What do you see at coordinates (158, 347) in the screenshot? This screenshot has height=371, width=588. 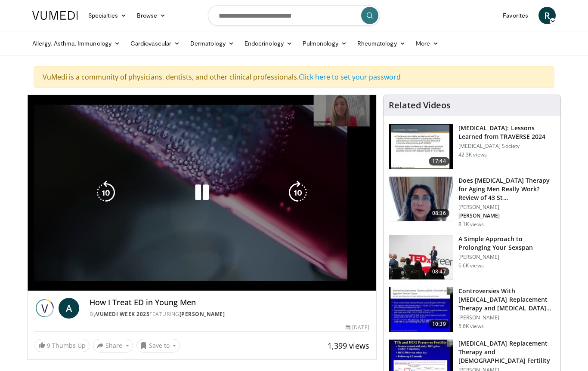 I see `button: Save to` at bounding box center [158, 347].